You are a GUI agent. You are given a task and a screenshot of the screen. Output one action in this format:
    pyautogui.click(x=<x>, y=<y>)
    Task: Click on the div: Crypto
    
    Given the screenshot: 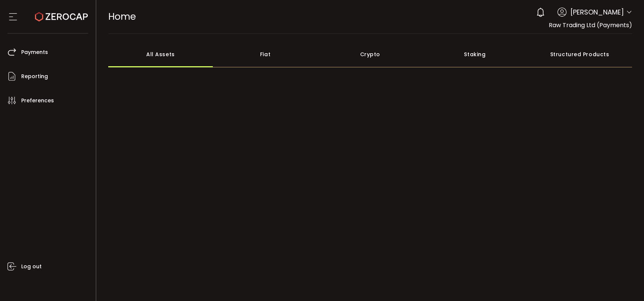 What is the action you would take?
    pyautogui.click(x=370, y=54)
    